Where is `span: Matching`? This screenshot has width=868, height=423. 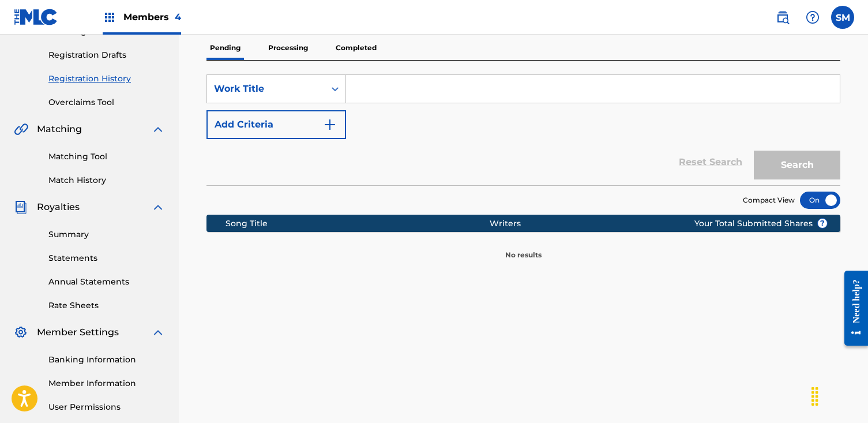
span: Matching is located at coordinates (59, 129).